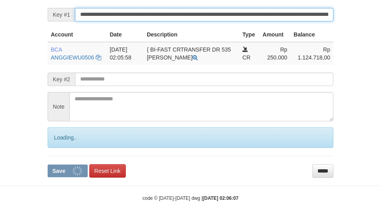  What do you see at coordinates (247, 58) in the screenshot?
I see `span: CR` at bounding box center [247, 58].